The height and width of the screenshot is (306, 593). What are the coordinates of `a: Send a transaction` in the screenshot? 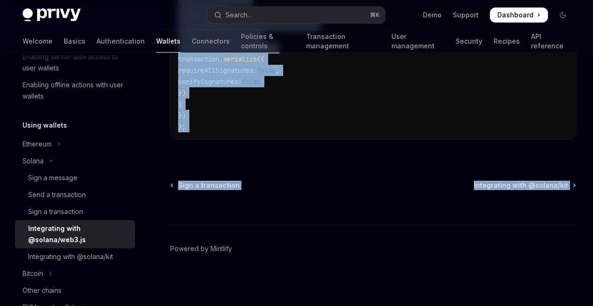 It's located at (75, 195).